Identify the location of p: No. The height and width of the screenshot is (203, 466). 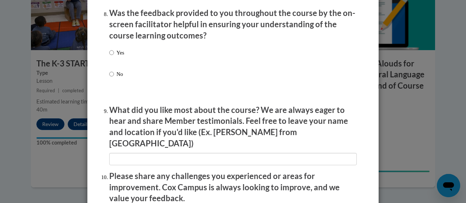
(120, 74).